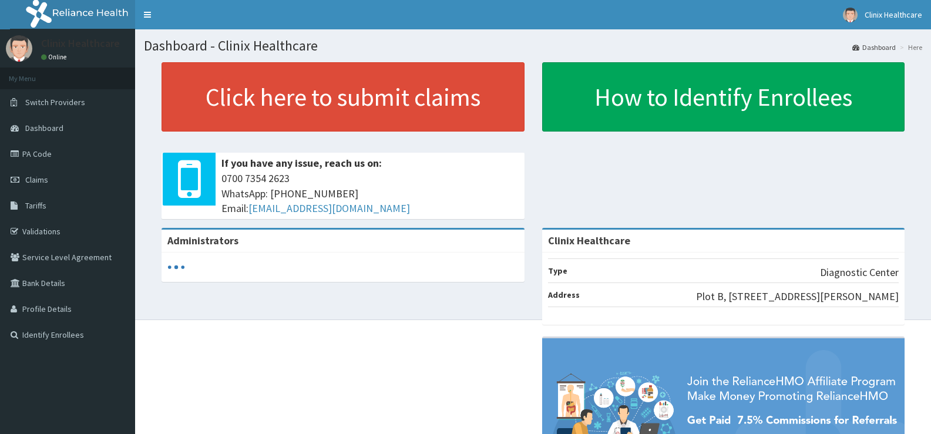  I want to click on a: Online, so click(55, 57).